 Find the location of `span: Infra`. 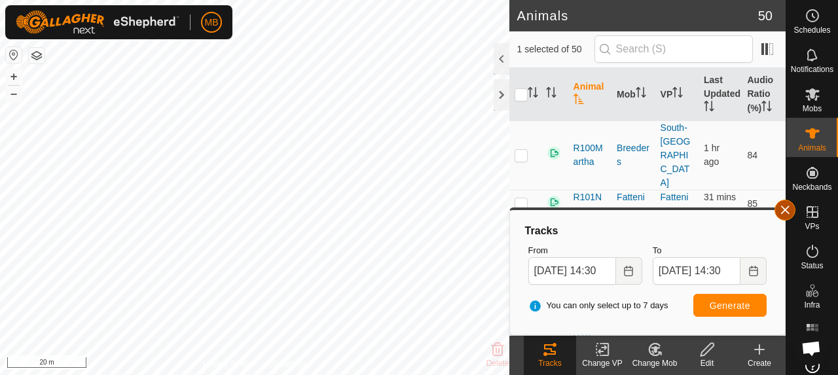

span: Infra is located at coordinates (812, 305).